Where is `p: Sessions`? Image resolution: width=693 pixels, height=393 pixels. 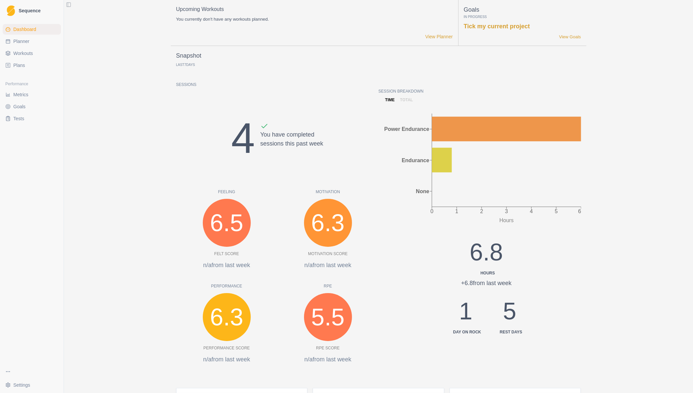
p: Sessions is located at coordinates (278, 85).